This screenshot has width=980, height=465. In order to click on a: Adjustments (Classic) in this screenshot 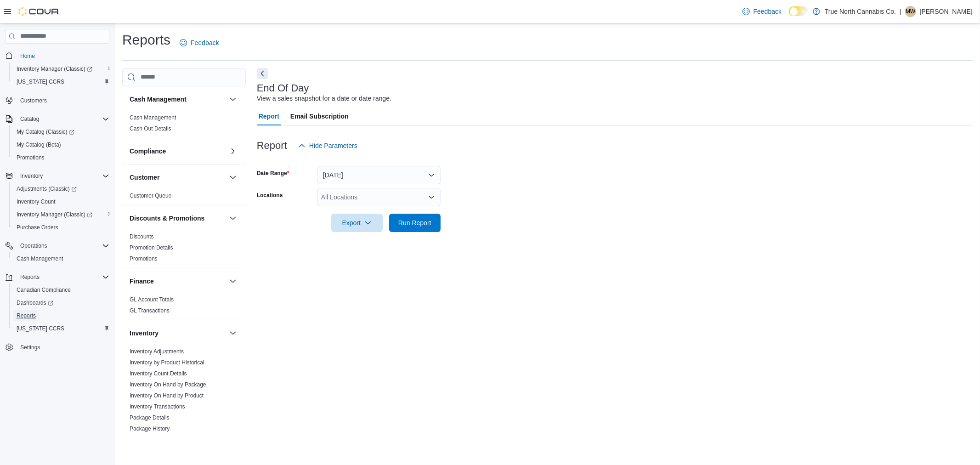, I will do `click(61, 189)`.